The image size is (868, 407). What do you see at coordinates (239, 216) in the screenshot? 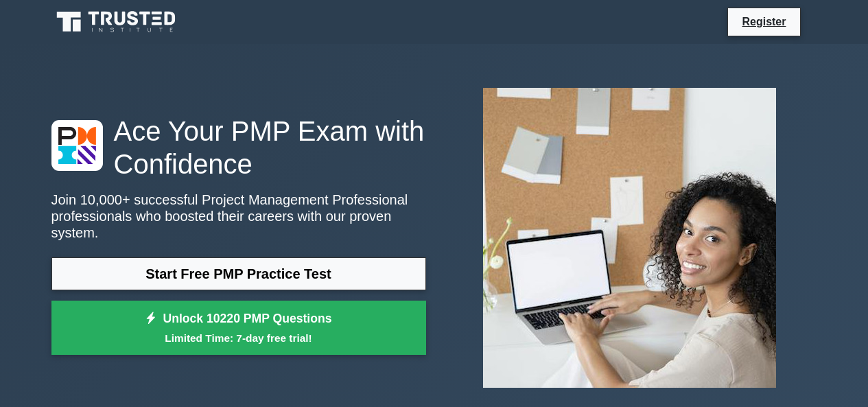
I see `p: Join 10,000+ successful Project Management Professional professionals who boosted their careers w...` at bounding box center [239, 216].